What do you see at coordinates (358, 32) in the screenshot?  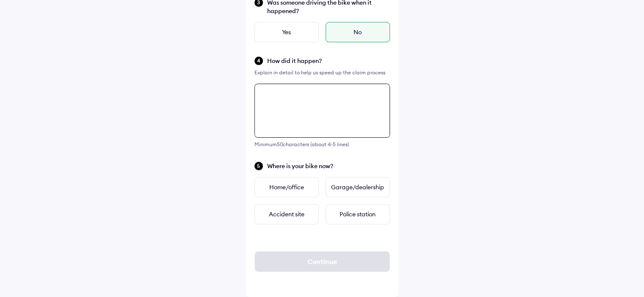 I see `div: No` at bounding box center [358, 32].